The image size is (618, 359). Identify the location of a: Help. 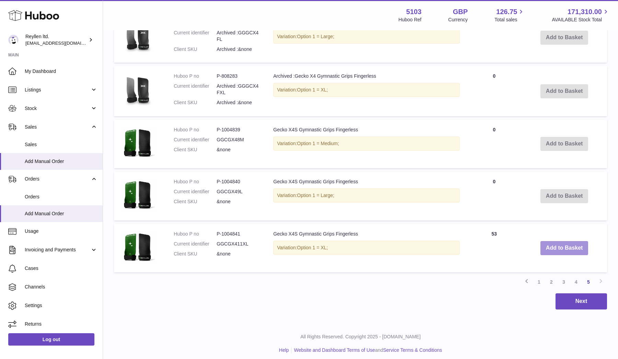
(284, 350).